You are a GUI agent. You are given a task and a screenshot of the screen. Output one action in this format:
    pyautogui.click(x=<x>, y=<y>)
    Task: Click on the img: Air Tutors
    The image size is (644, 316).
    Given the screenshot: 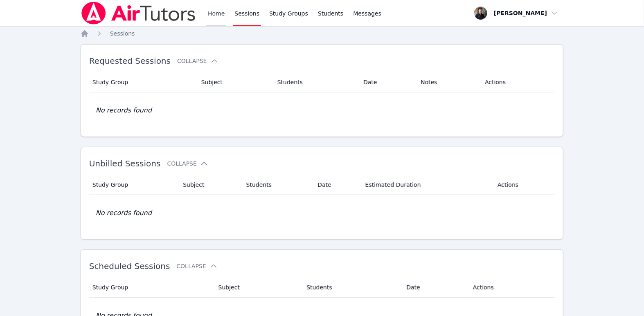 What is the action you would take?
    pyautogui.click(x=138, y=13)
    